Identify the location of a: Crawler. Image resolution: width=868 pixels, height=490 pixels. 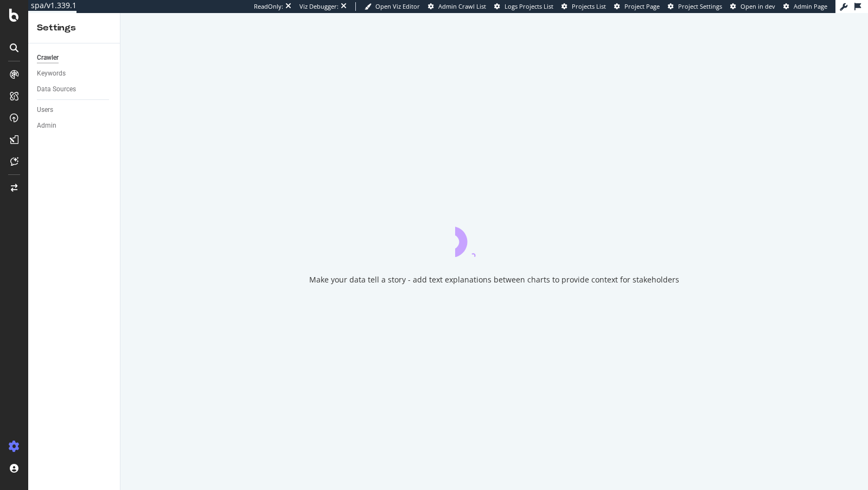
(74, 58).